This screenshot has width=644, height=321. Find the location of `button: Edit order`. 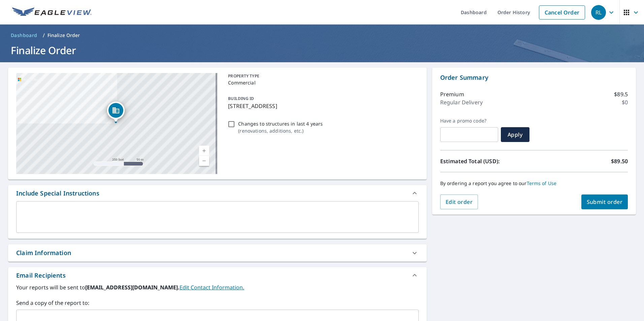

button: Edit order is located at coordinates (459, 202).